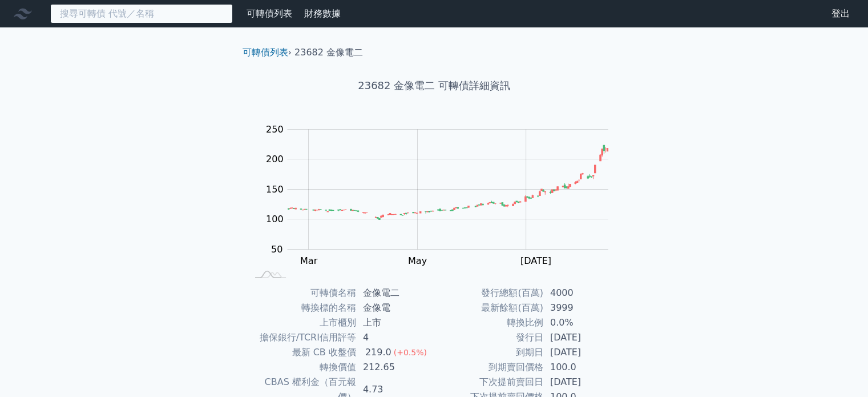 The image size is (868, 397). Describe the element at coordinates (302, 338) in the screenshot. I see `td: 擔保銀行/TCRI信用評等` at that location.